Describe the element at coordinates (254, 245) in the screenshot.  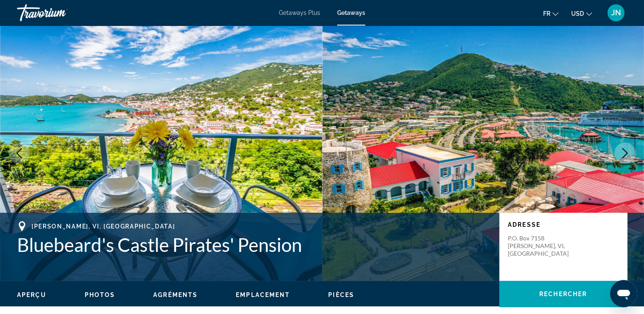
I see `h1: Bluebeard's Castle Pirates' Pension` at that location.